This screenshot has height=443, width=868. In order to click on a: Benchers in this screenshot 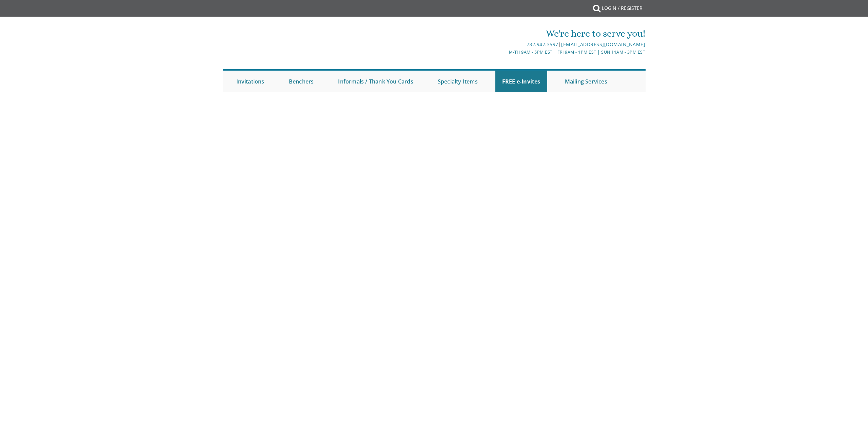, I will do `click(301, 81)`.